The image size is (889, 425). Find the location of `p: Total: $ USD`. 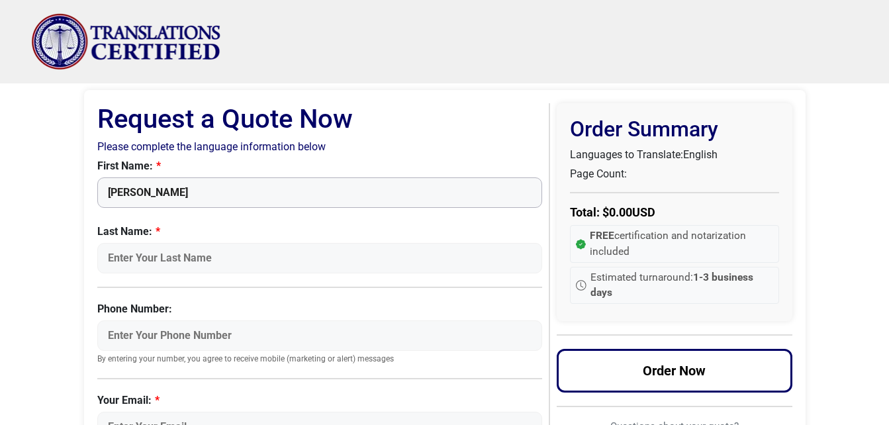

p: Total: $ USD is located at coordinates (674, 212).